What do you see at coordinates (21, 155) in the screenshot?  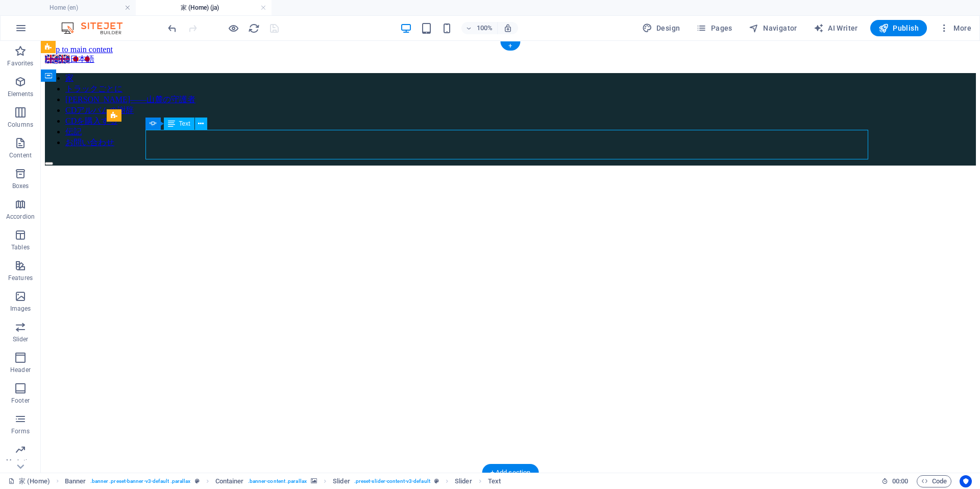 I see `p: Content` at bounding box center [21, 155].